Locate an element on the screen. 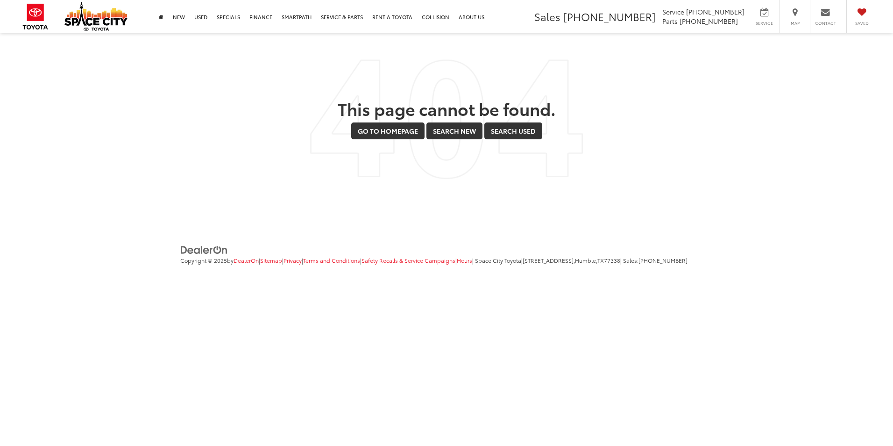  img: DealerOn is located at coordinates (204, 250).